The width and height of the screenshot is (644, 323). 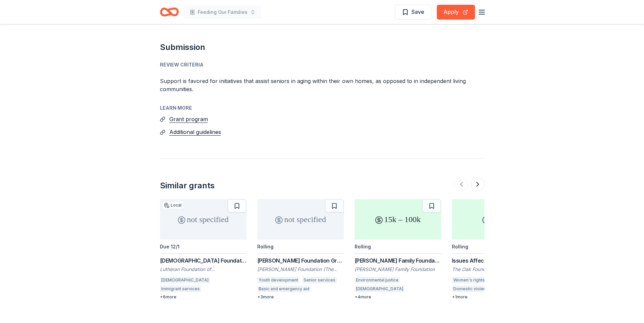 I want to click on div: Immigrant services, so click(x=180, y=289).